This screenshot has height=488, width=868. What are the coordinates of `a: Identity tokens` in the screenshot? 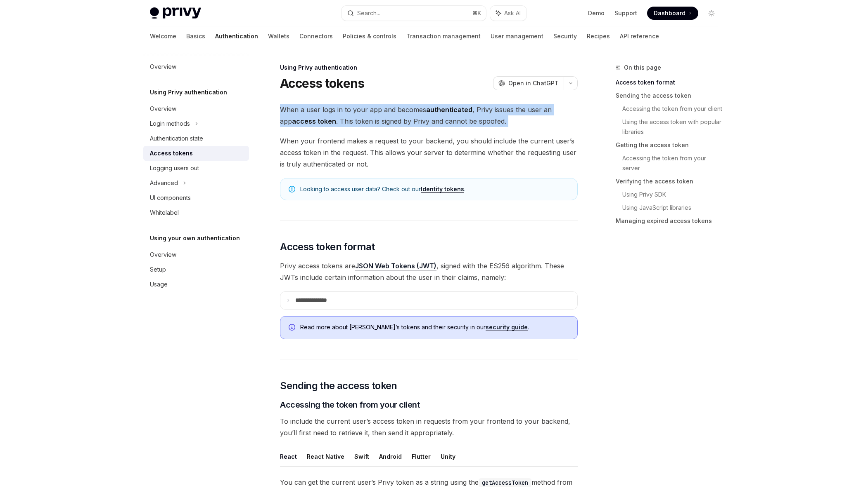 It's located at (442, 190).